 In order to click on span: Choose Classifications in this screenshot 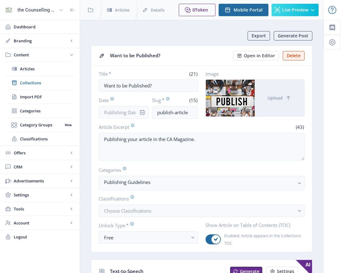, I will do `click(128, 211)`.